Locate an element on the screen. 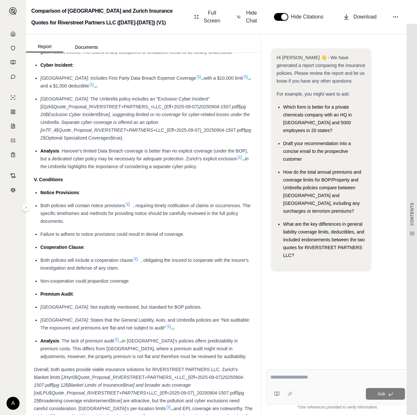  span: : The lack of premium audit is located at coordinates (87, 341).